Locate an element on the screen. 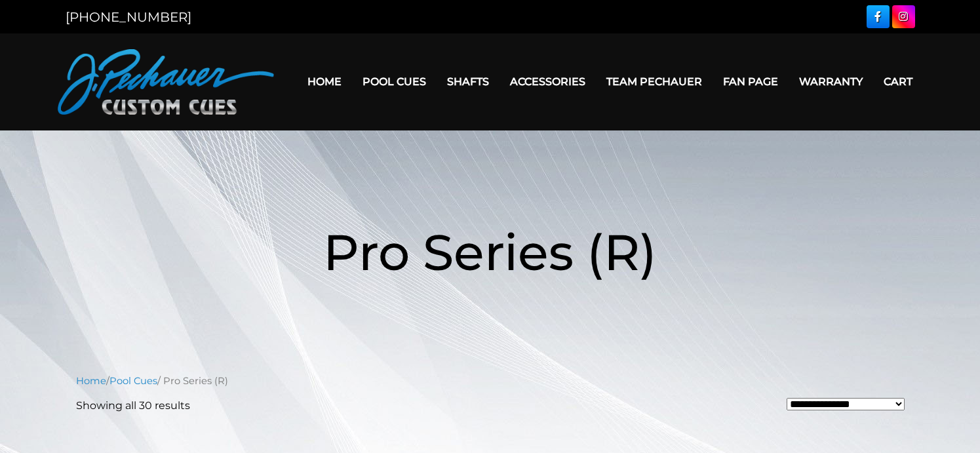  a: Team Pechauer is located at coordinates (654, 81).